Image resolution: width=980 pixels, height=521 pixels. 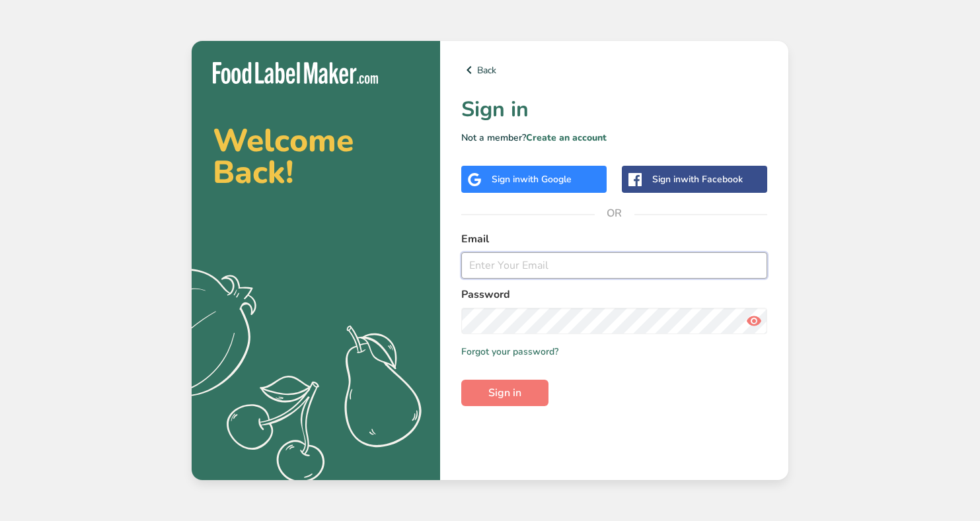 What do you see at coordinates (614, 294) in the screenshot?
I see `label: Password` at bounding box center [614, 294].